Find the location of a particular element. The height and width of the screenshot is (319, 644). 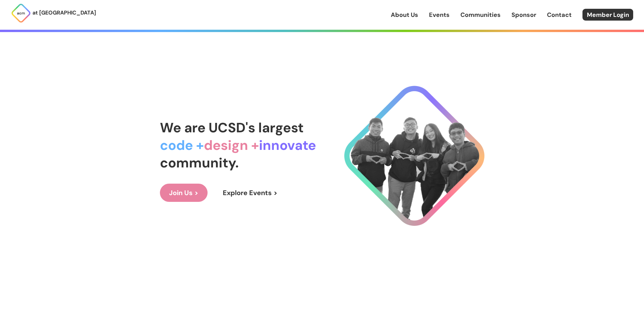

img: ACM Logo is located at coordinates (21, 13).